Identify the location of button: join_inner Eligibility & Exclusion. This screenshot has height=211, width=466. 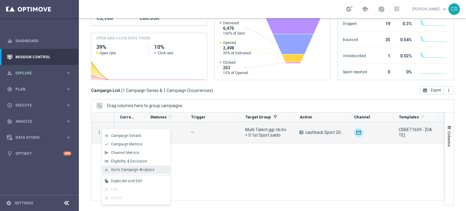
(136, 161).